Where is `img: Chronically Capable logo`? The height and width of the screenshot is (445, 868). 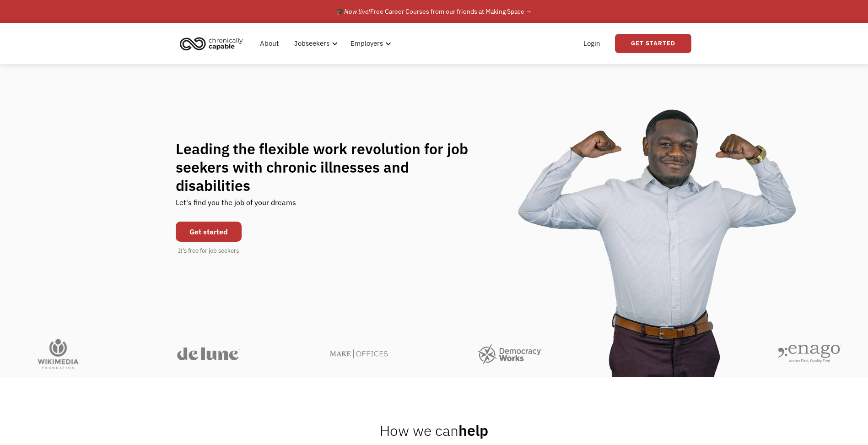
img: Chronically Capable logo is located at coordinates (211, 43).